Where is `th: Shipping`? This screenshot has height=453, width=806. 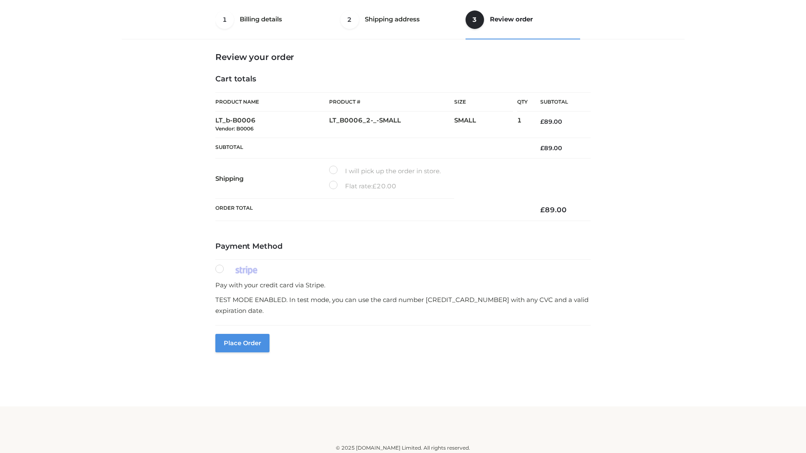 th: Shipping is located at coordinates (272, 179).